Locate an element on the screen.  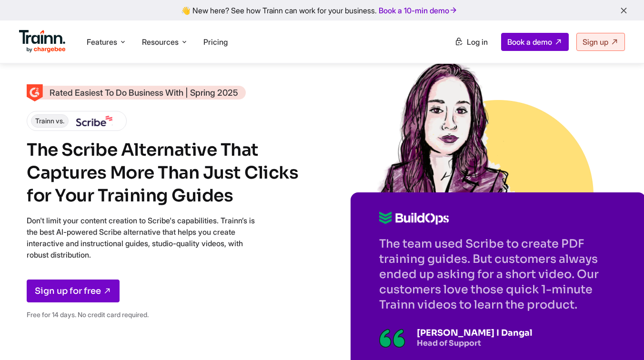
p: Head of Support is located at coordinates (474, 343).